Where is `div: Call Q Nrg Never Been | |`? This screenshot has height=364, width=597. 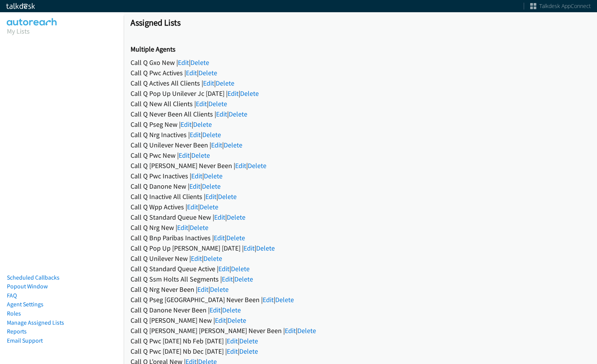
div: Call Q Nrg Never Been | | is located at coordinates (360, 289).